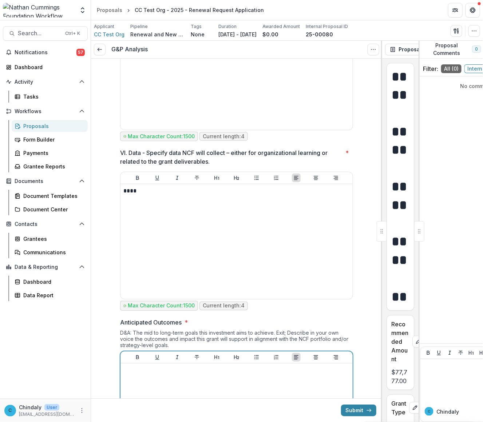 The height and width of the screenshot is (422, 483). I want to click on p: Tags, so click(196, 27).